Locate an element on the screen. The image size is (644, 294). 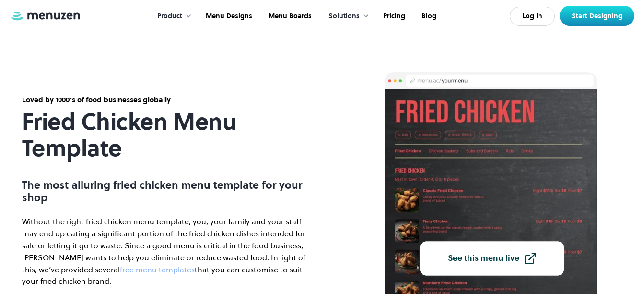
a: Log In is located at coordinates (532, 16).